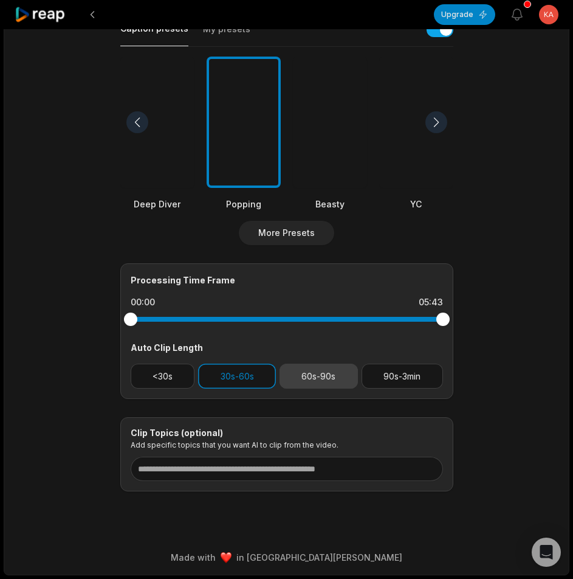  I want to click on button: Upgrade, so click(464, 15).